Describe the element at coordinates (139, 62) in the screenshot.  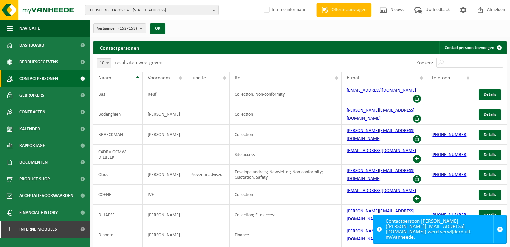
I see `label: resultaten weergeven` at that location.